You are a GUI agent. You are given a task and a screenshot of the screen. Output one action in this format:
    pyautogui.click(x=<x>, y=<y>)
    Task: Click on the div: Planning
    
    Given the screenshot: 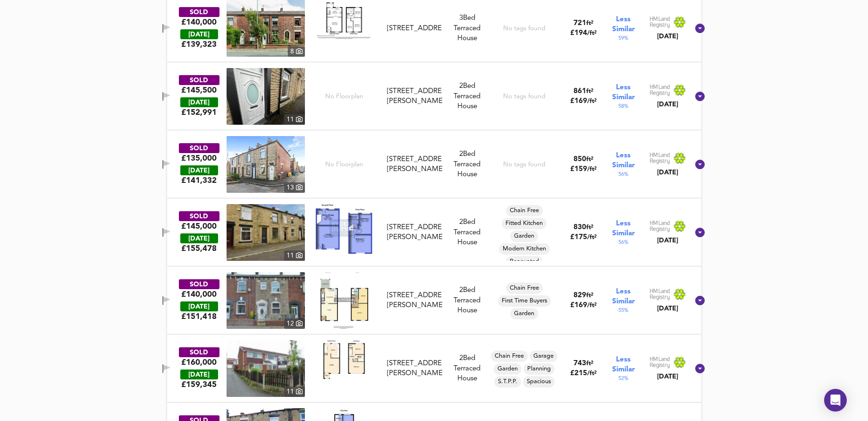 What is the action you would take?
    pyautogui.click(x=539, y=369)
    